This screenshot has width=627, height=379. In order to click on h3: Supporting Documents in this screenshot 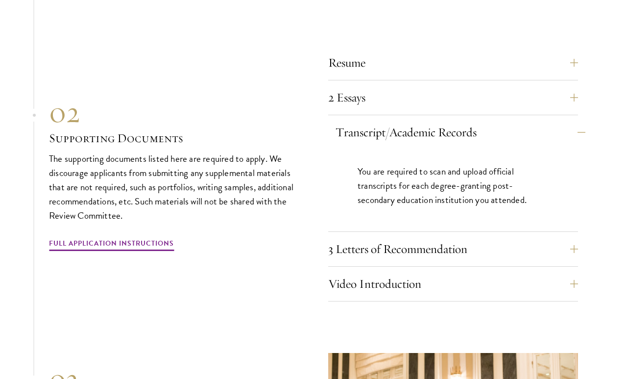, I will do `click(174, 138)`.